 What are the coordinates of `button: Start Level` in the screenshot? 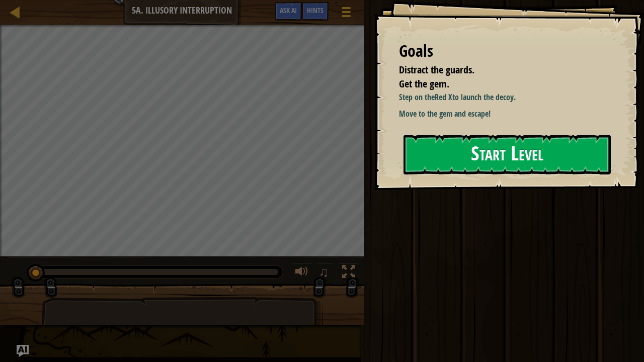 It's located at (507, 154).